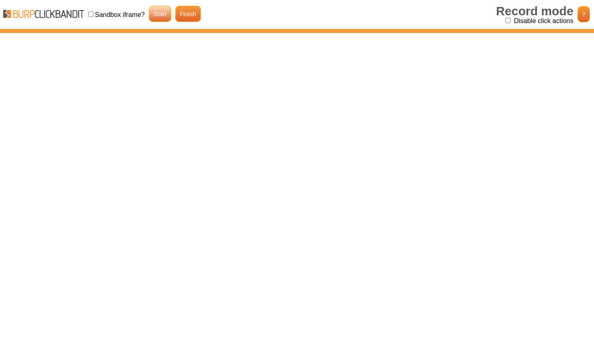 Image resolution: width=594 pixels, height=337 pixels. Describe the element at coordinates (160, 14) in the screenshot. I see `a: Start` at that location.